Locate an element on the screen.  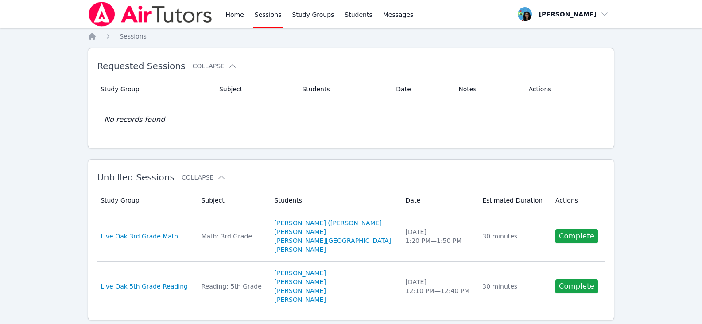
th: Notes is located at coordinates (488, 89).